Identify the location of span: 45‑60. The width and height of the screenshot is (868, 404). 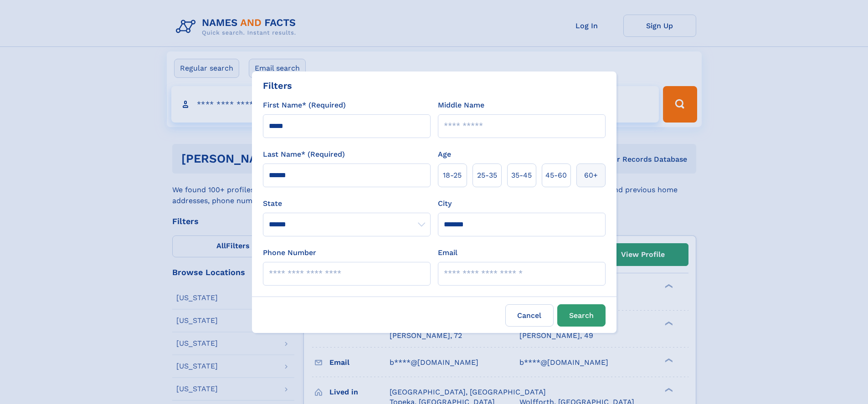
(556, 175).